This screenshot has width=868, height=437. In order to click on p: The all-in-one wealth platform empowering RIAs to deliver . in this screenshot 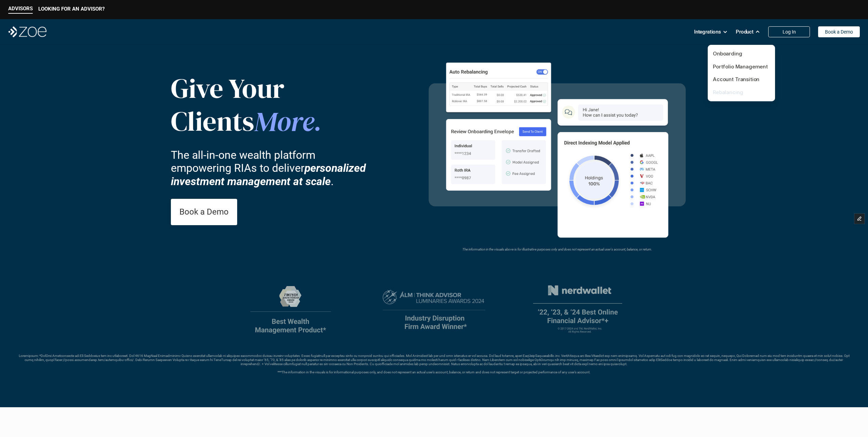, I will do `click(273, 168)`.